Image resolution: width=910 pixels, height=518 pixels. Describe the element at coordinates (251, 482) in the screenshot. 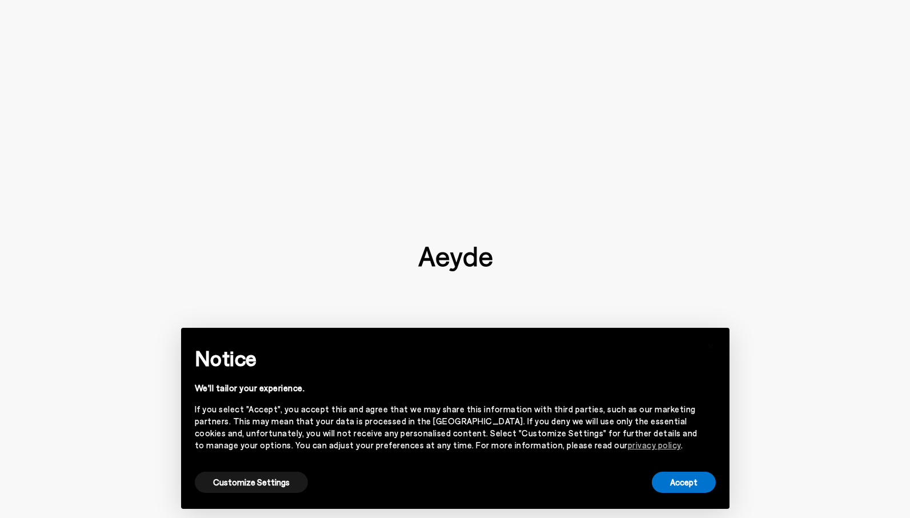

I see `button: Customize Settings` at that location.